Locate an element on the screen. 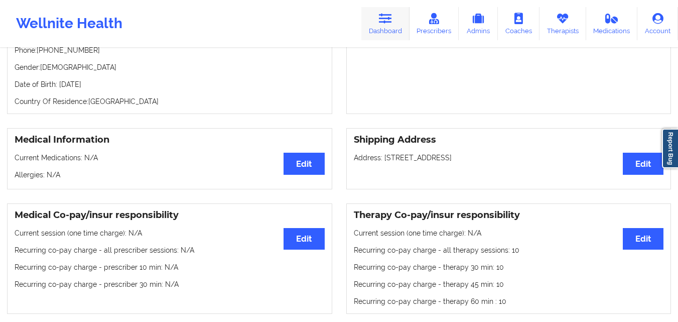  h3: Medical Co-pay/insur responsibility is located at coordinates (170, 215).